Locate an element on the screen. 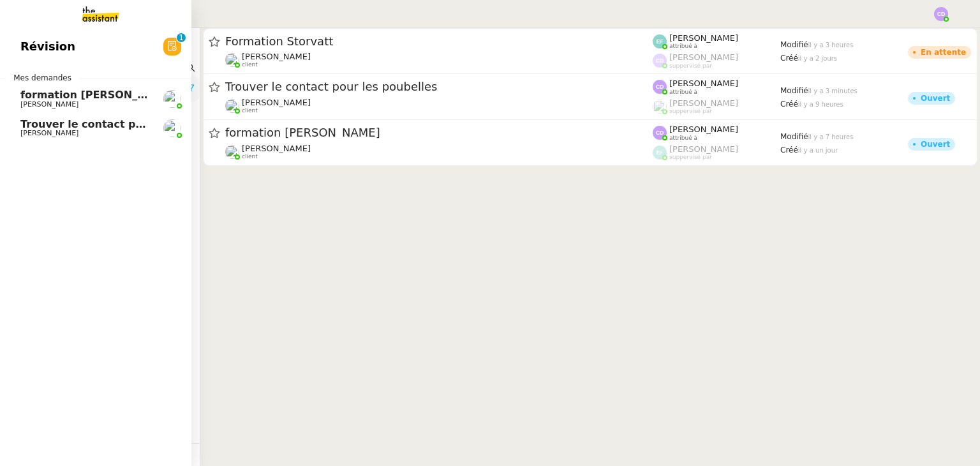  span: Révision is located at coordinates (48, 47).